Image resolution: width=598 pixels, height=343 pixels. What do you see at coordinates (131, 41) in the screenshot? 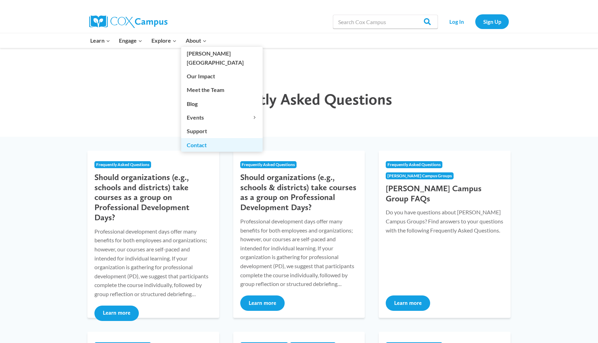
I see `button: Child menu of Engage` at bounding box center [131, 41].